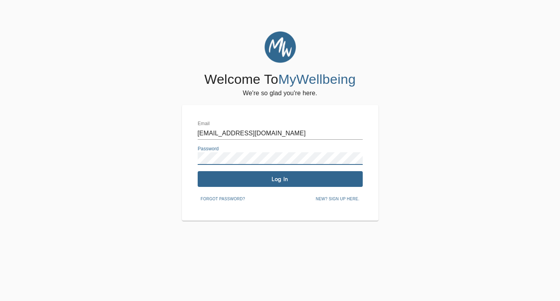  Describe the element at coordinates (208, 149) in the screenshot. I see `label: Password` at that location.